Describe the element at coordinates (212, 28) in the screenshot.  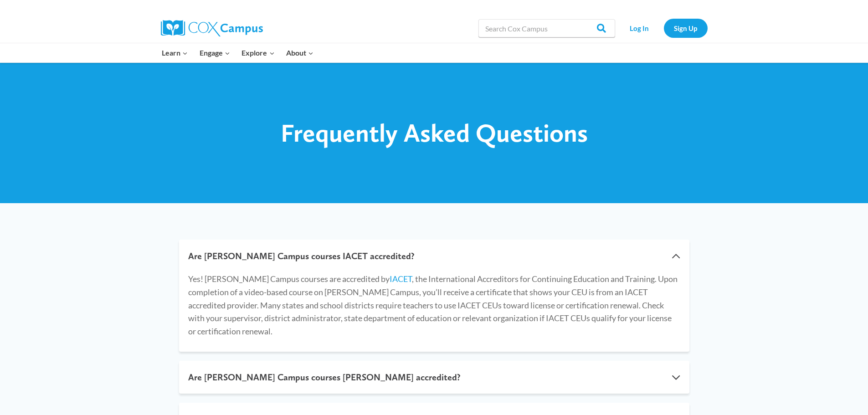
I see `img: Cox Campus` at that location.